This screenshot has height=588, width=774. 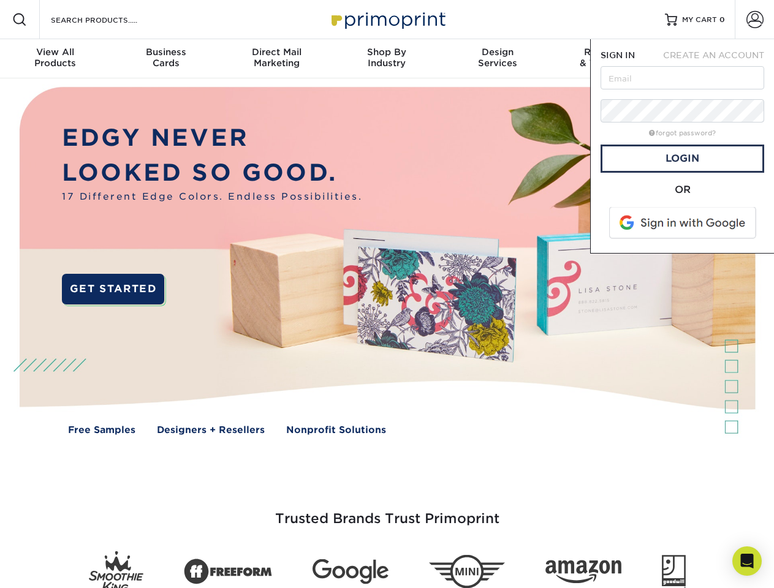 I want to click on img: Google, so click(x=350, y=571).